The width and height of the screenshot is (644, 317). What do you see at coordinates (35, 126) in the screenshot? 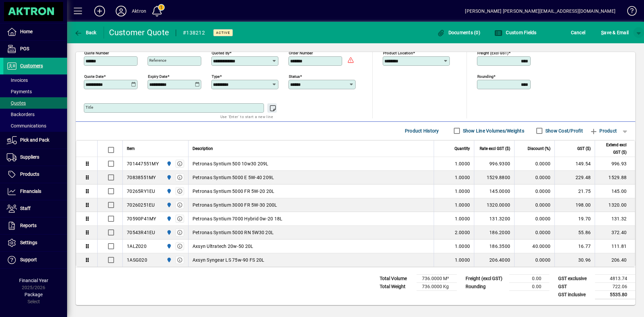
I see `a: Communications` at bounding box center [35, 126].